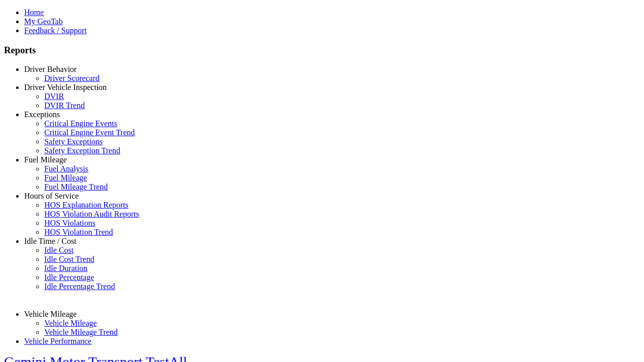 The height and width of the screenshot is (362, 644). What do you see at coordinates (79, 287) in the screenshot?
I see `a: Idle Percentage Trend` at bounding box center [79, 287].